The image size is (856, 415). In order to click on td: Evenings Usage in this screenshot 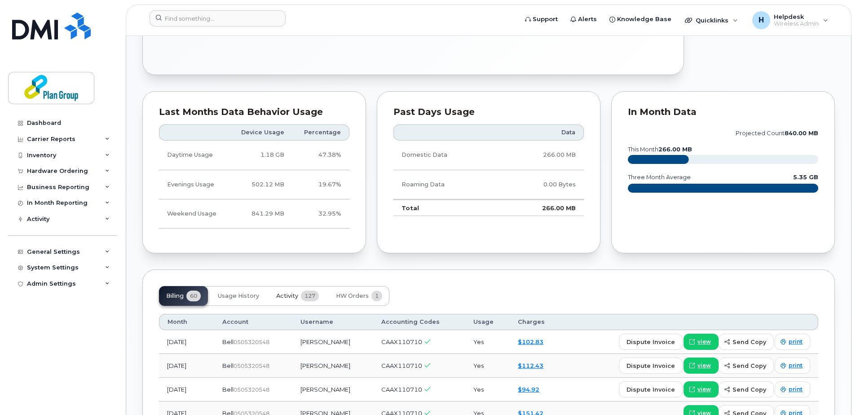, I will do `click(194, 185)`.